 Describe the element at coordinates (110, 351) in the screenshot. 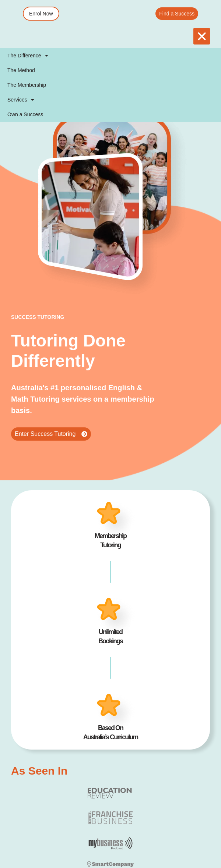

I see `h2: Tutoring Done Differently` at that location.